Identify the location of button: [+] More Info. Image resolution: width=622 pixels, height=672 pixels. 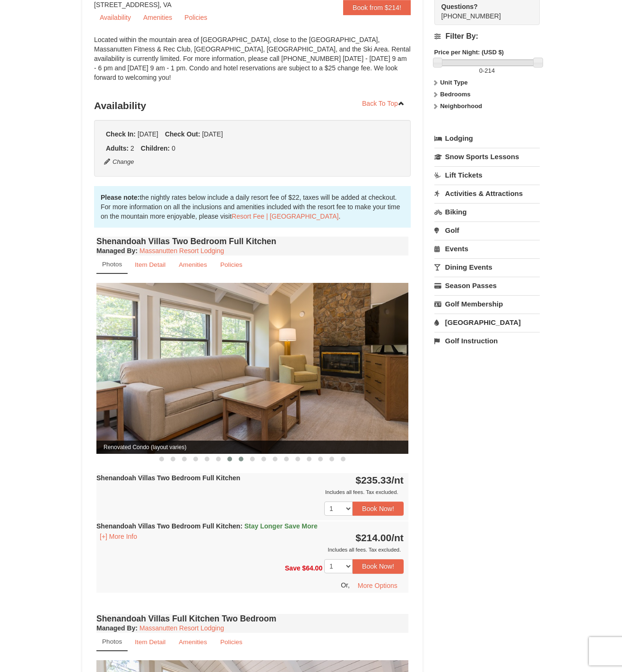
(118, 537).